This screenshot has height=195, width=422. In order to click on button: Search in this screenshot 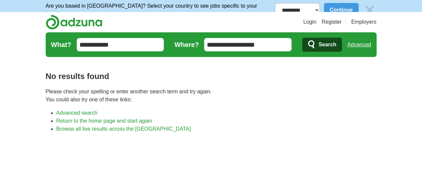, I will do `click(322, 45)`.